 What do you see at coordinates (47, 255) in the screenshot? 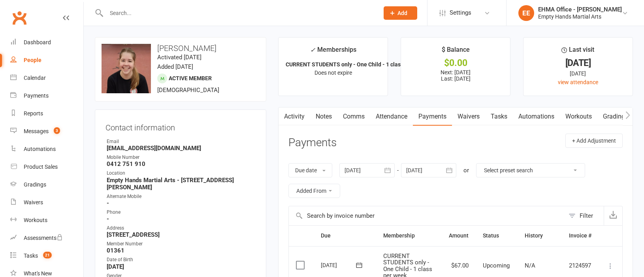
I see `span: 21` at bounding box center [47, 255].